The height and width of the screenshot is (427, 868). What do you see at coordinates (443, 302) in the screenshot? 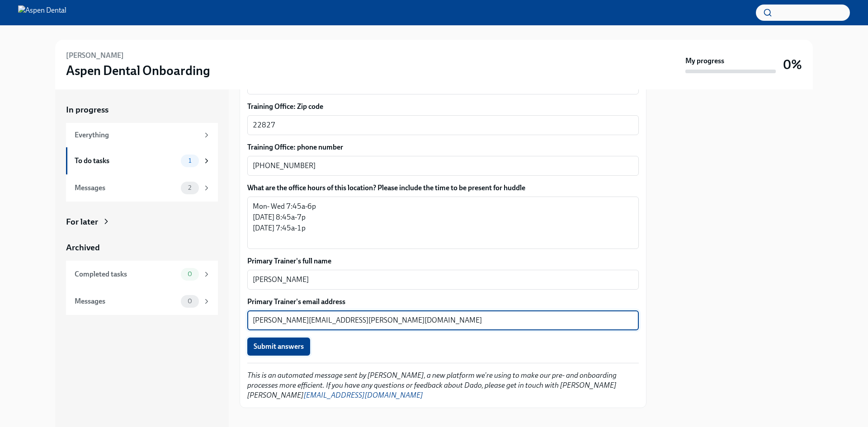
I see `label: Primary Trainer's email address` at bounding box center [443, 302].